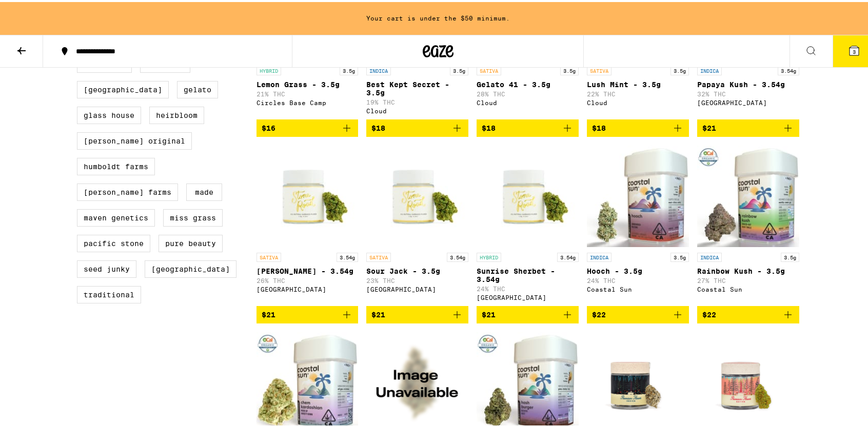  Describe the element at coordinates (854, 50) in the screenshot. I see `span: 3` at that location.